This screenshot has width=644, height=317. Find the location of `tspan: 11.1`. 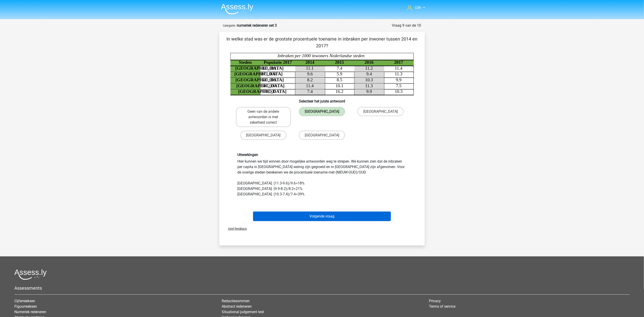

tspan: 11.1 is located at coordinates (310, 68).